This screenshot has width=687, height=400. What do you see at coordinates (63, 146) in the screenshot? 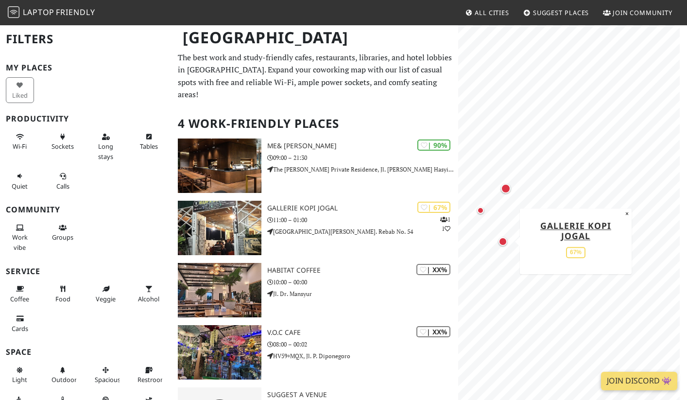
I see `span: Power sockets` at bounding box center [63, 146].